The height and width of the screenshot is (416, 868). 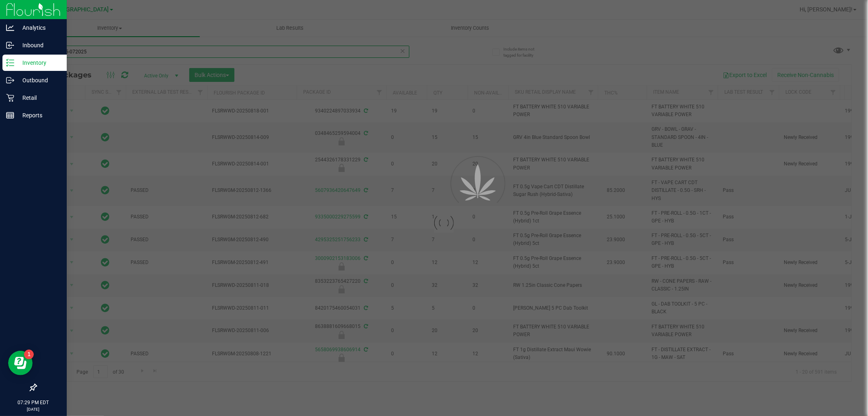 I want to click on inline-svg: Inbound, so click(x=10, y=45).